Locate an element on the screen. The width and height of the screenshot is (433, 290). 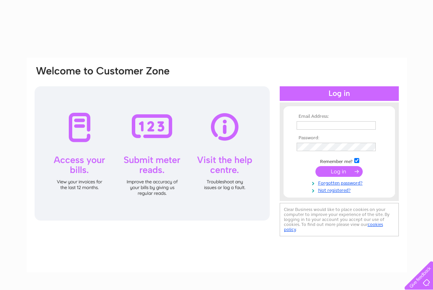
td: Remember me? is located at coordinates (339, 161).